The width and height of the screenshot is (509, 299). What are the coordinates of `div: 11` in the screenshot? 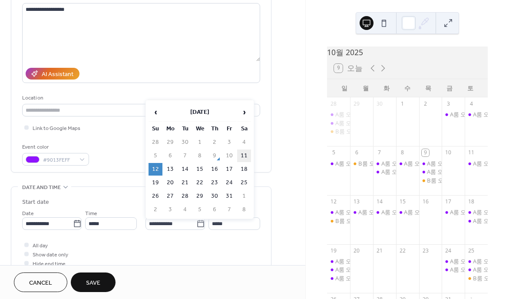 It's located at (472, 153).